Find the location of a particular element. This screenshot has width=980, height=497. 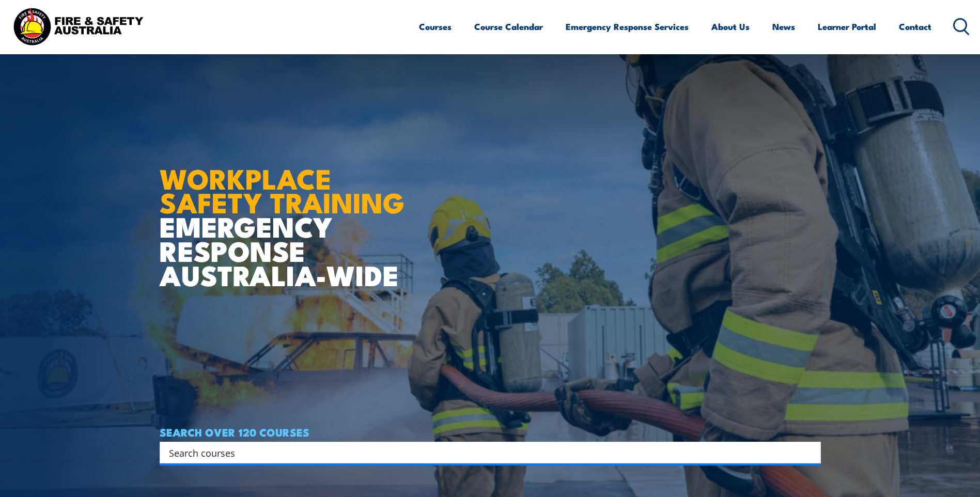

a: Learner Portal is located at coordinates (847, 27).